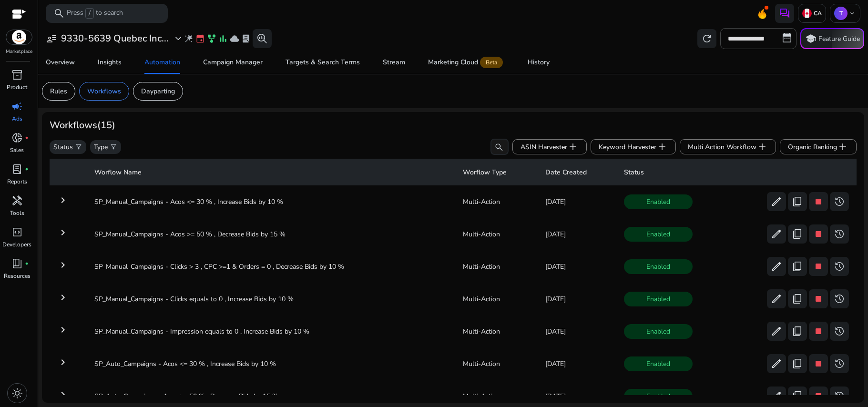  What do you see at coordinates (839, 39) in the screenshot?
I see `p: Feature Guide` at bounding box center [839, 39].